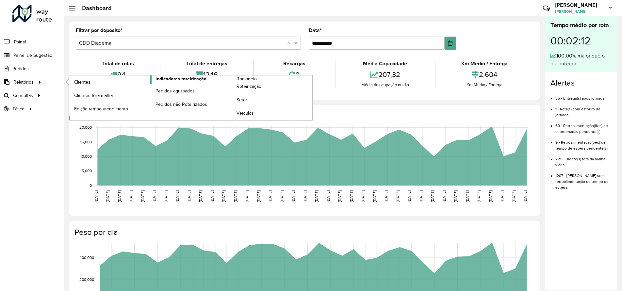  What do you see at coordinates (82, 82) in the screenshot?
I see `span: Clientes` at bounding box center [82, 82].